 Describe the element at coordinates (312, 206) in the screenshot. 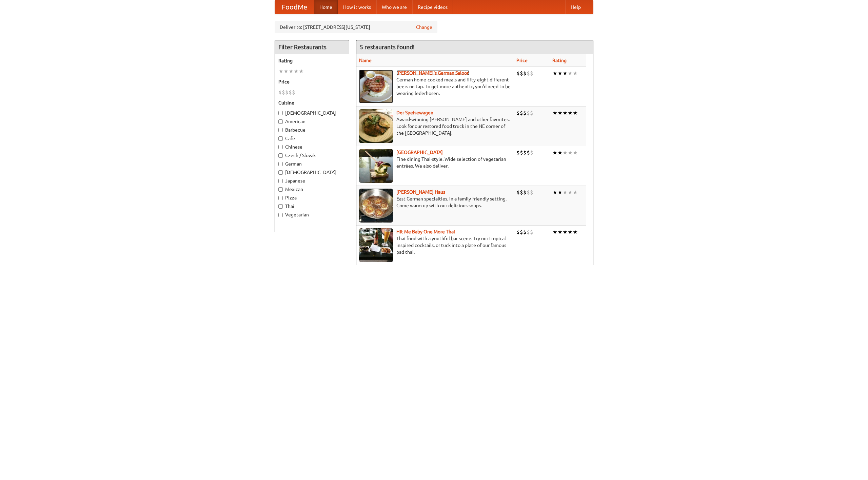

I see `label: Thai` at that location.